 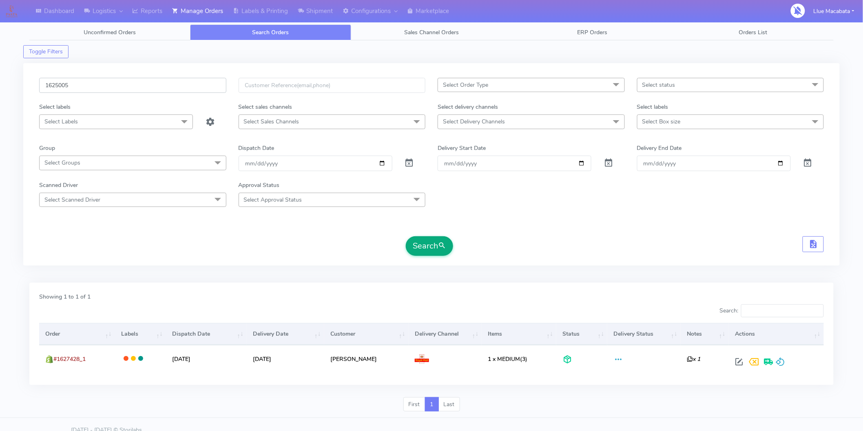 I want to click on th: Delivery Date: activate to sort column ascending, so click(x=285, y=334).